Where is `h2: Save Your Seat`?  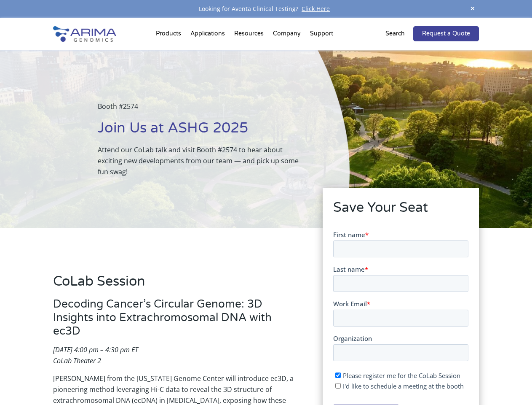
h2: Save Your Seat is located at coordinates (401, 211).